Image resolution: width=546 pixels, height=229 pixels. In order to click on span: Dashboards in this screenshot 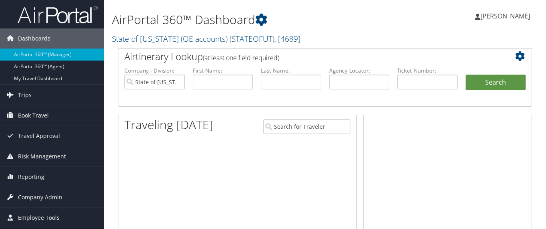, I will do `click(34, 38)`.